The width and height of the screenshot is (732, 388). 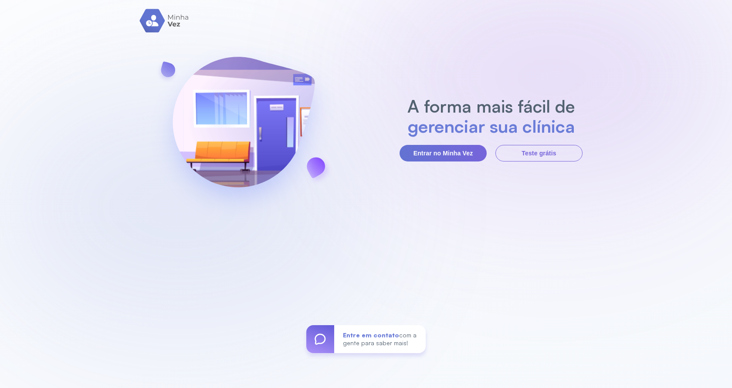 I want to click on button: Teste grátis, so click(x=539, y=153).